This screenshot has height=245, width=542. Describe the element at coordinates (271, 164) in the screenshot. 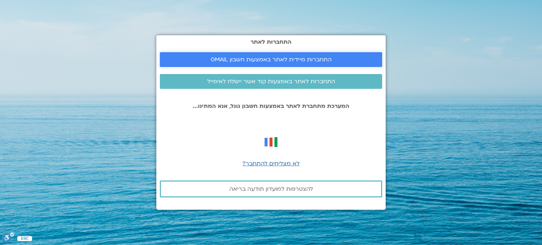

I see `span: לא מצליחים להתחבר?` at that location.